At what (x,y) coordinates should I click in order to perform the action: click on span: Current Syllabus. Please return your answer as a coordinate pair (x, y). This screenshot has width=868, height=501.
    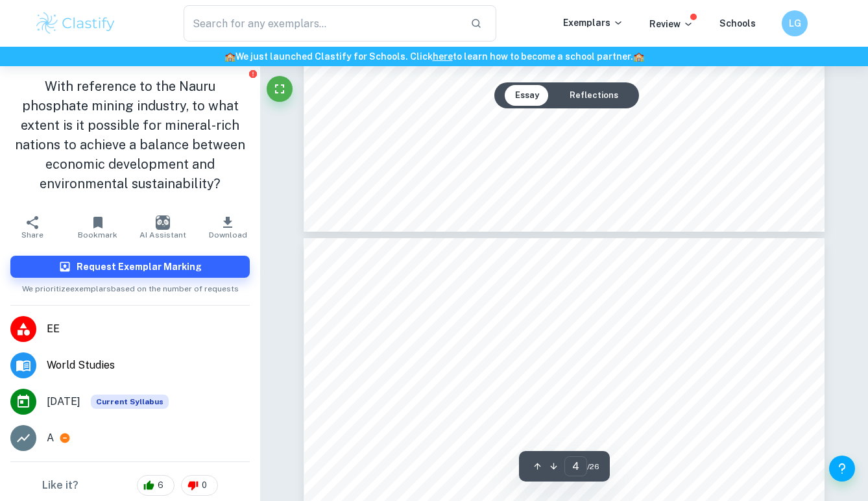
    Looking at the image, I should click on (129, 402).